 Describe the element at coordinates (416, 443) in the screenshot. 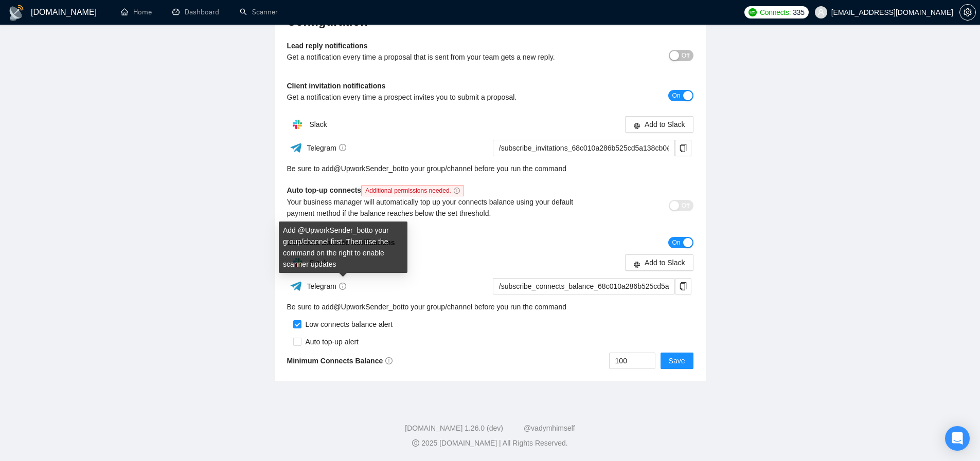

I see `span: copyright` at that location.